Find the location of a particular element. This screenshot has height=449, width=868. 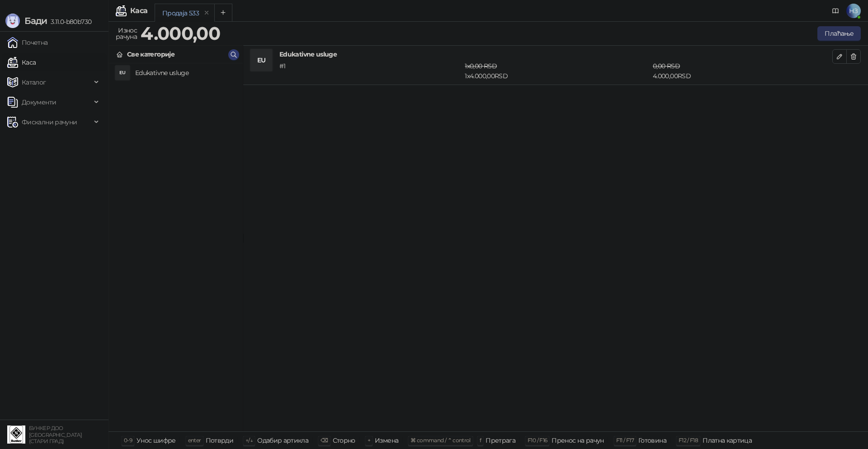

div: Каса is located at coordinates (139, 11).